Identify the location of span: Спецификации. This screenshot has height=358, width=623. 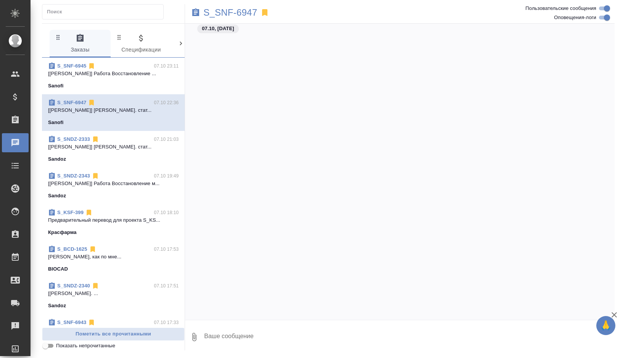
(141, 44).